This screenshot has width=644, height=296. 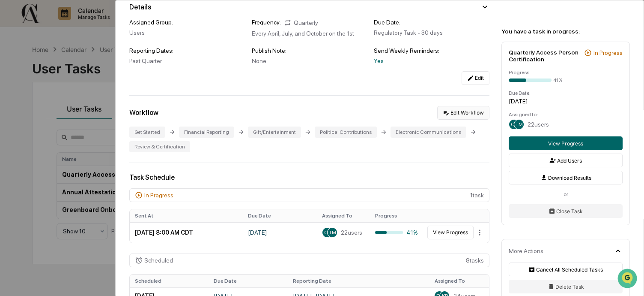 I want to click on th: Progress, so click(x=396, y=216).